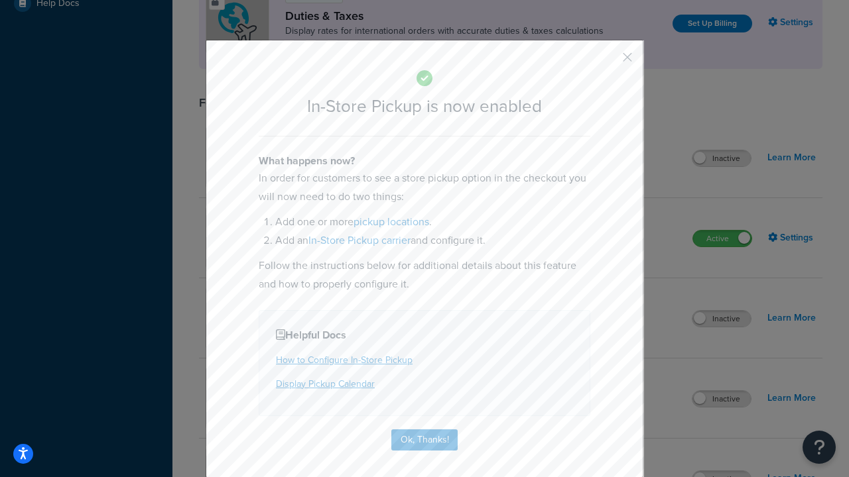  What do you see at coordinates (424, 106) in the screenshot?
I see `h2: In-Store Pickup is now enabled` at bounding box center [424, 106].